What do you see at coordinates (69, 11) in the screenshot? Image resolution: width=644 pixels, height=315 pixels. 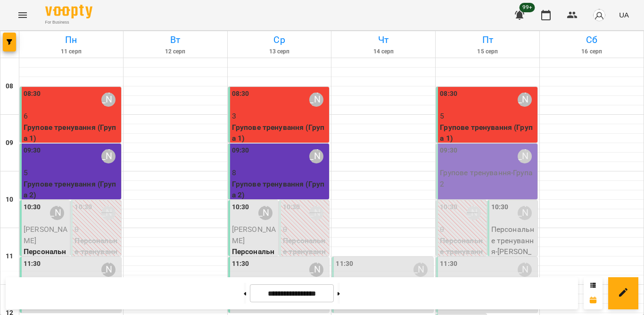 I see `img: Voopty Logo` at bounding box center [69, 11].